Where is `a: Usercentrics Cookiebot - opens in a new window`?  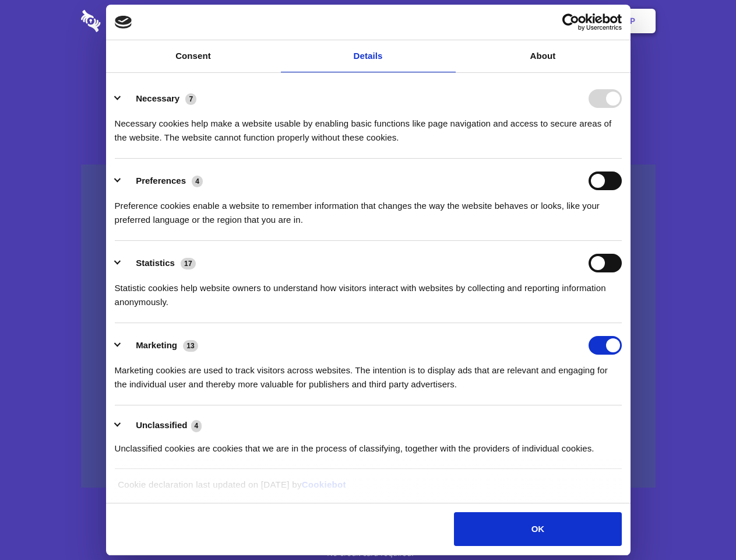
a: Usercentrics Cookiebot - opens in a new window is located at coordinates (570, 22).